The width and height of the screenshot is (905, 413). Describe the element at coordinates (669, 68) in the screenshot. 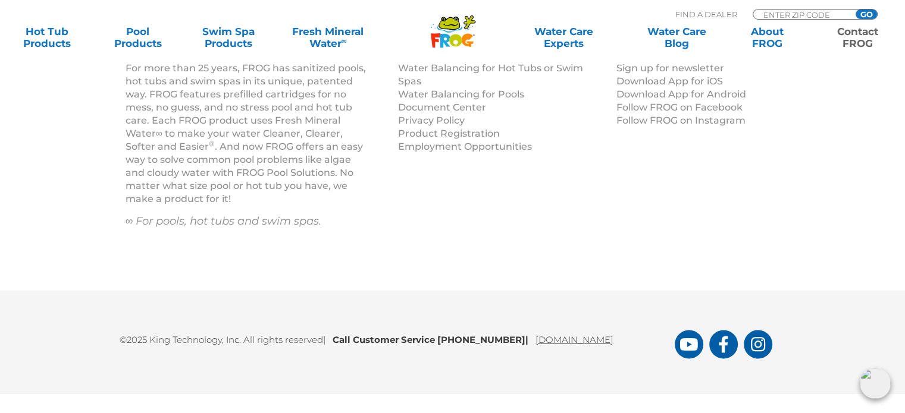

I see `a: Sign up for newsletter` at that location.